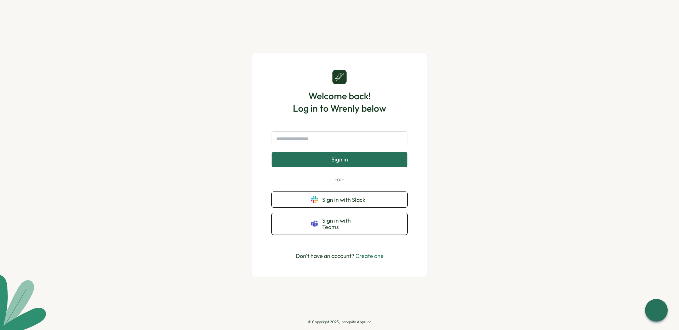  I want to click on span: Sign in with Teams, so click(345, 224).